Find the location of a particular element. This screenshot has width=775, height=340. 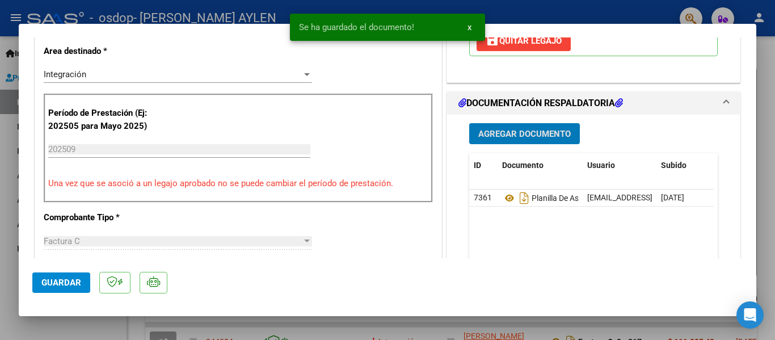

datatable-header-cell: Subido is located at coordinates (685, 165).